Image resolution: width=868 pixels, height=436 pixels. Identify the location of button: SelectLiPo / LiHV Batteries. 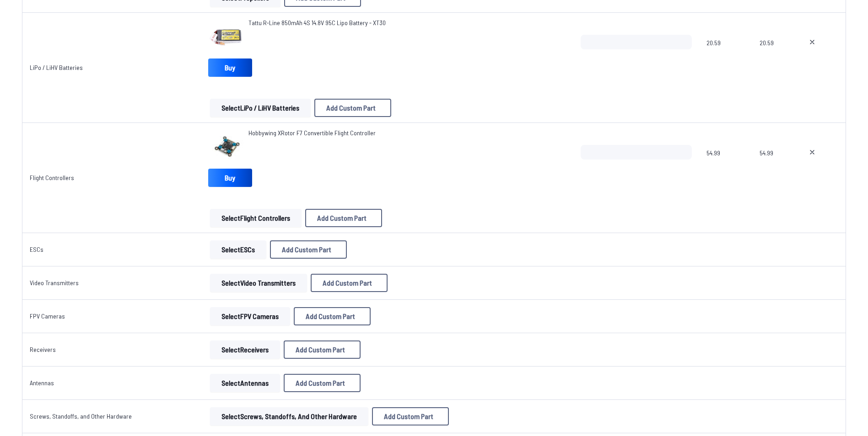
(260, 108).